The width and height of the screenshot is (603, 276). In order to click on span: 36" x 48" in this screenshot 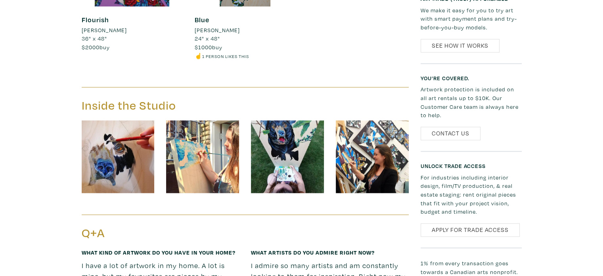, I will do `click(94, 38)`.